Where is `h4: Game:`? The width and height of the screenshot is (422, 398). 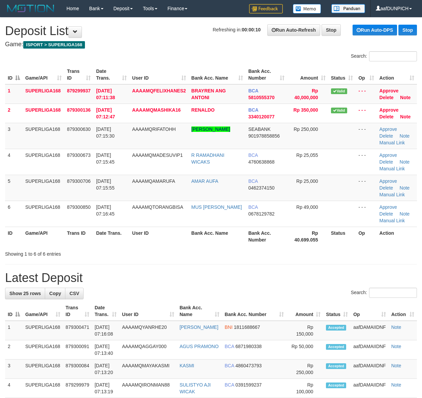 h4: Game: is located at coordinates (211, 45).